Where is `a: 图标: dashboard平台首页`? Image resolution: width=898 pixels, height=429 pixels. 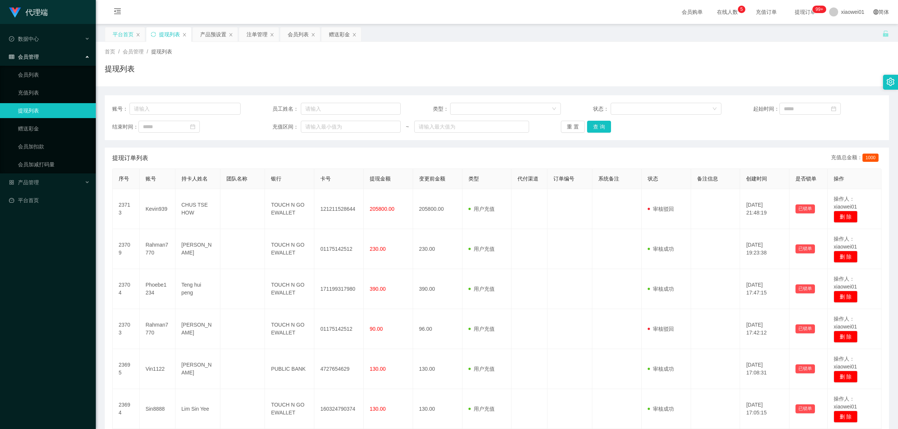
a: 图标: dashboard平台首页 is located at coordinates (49, 200).